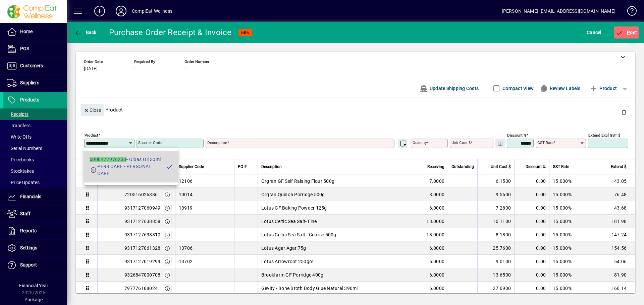 The image size is (644, 305). I want to click on mat-label: Product, so click(91, 135).